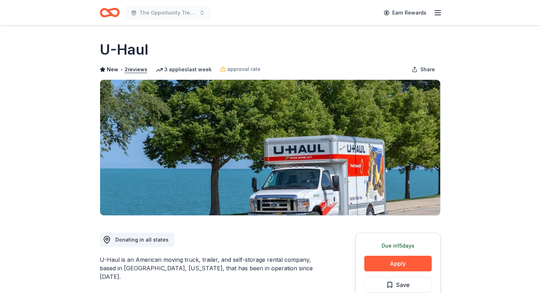 The image size is (540, 293). Describe the element at coordinates (110, 12) in the screenshot. I see `a: Home` at that location.